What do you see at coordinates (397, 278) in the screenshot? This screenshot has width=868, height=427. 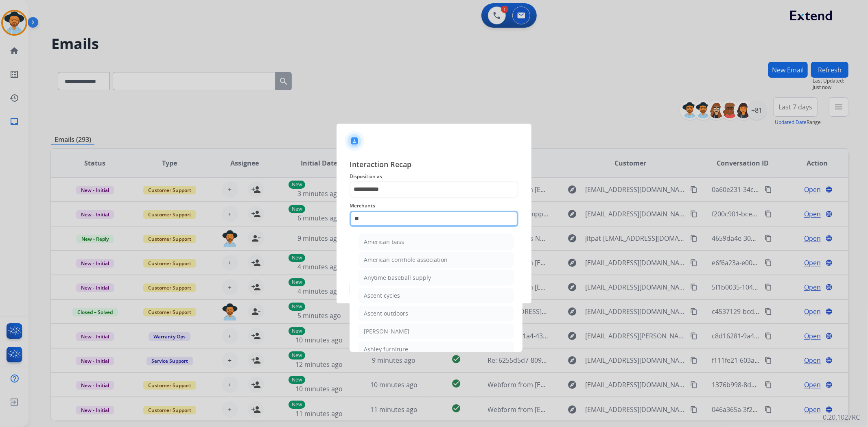 I see `div: Anytime baseball supply` at bounding box center [397, 278].